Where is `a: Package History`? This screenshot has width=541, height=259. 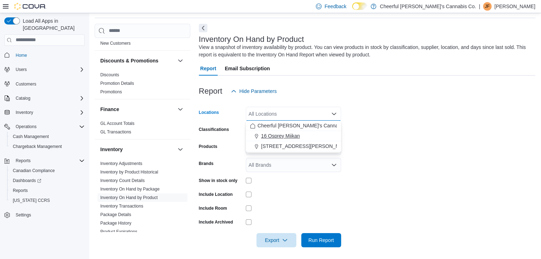
a: Package History is located at coordinates (116, 224).